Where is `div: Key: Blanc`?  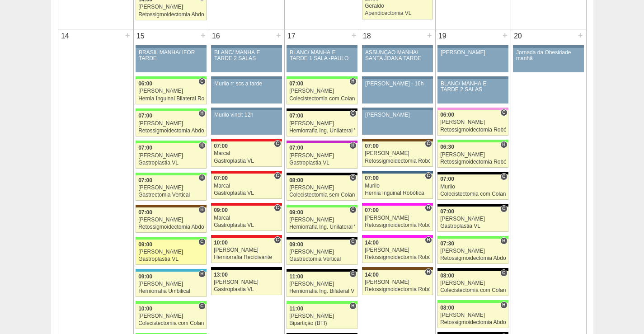 div: Key: Blanc is located at coordinates (322, 174).